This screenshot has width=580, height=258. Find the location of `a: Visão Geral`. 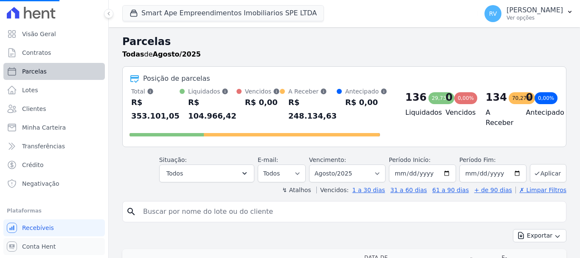

a: Visão Geral is located at coordinates (54, 34).